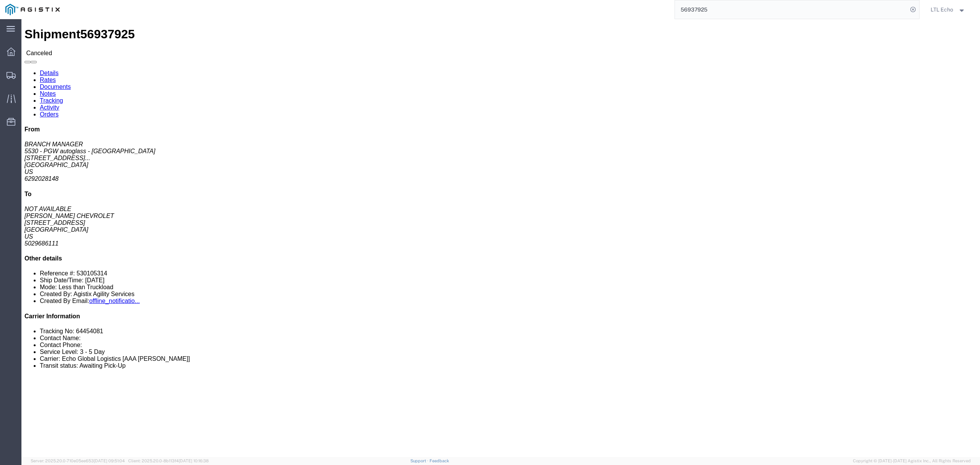 This screenshot has height=465, width=980. I want to click on img: logo, so click(33, 10).